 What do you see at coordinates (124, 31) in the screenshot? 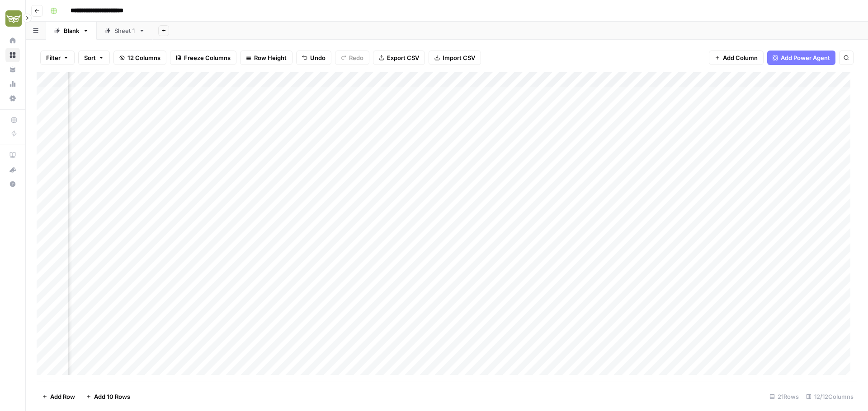
I see `a: Sheet 1` at bounding box center [124, 31].